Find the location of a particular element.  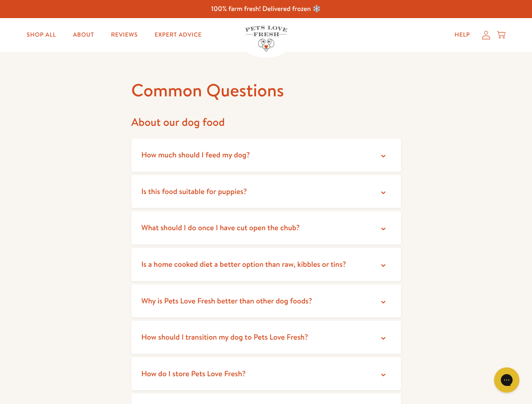

summary: How much should I feed my dog? is located at coordinates (266, 155).